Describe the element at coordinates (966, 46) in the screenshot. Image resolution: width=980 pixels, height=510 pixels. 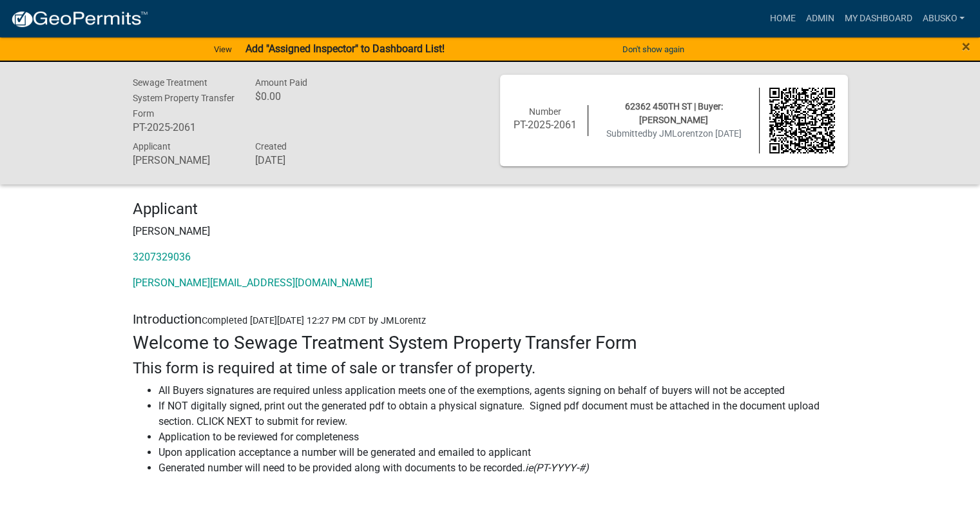
I see `button: Close` at that location.